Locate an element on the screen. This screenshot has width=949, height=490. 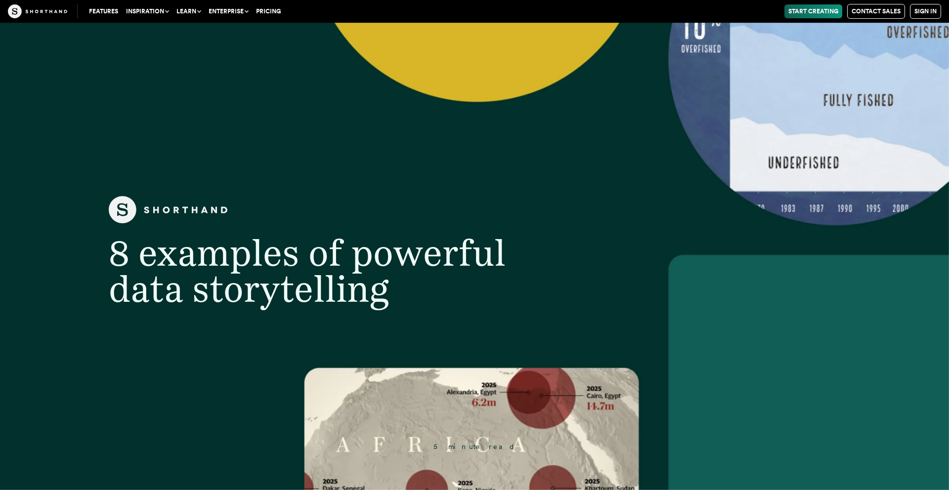
button: Enterprise is located at coordinates (228, 11).